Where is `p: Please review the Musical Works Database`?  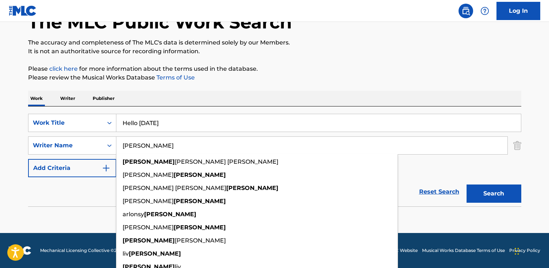
p: Please review the Musical Works Database is located at coordinates (275, 78).